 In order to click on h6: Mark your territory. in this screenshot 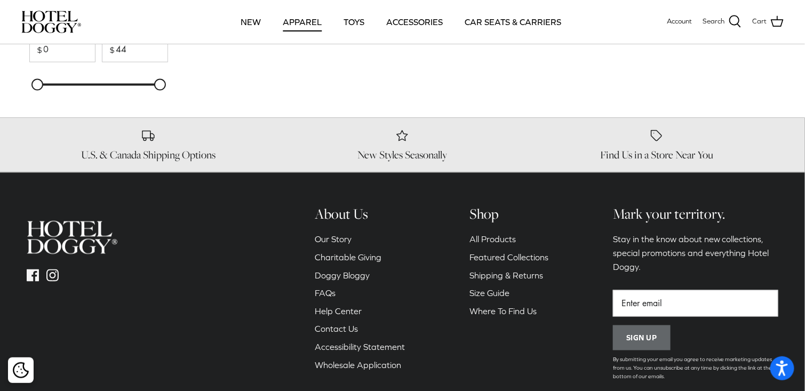, I will do `click(696, 214)`.